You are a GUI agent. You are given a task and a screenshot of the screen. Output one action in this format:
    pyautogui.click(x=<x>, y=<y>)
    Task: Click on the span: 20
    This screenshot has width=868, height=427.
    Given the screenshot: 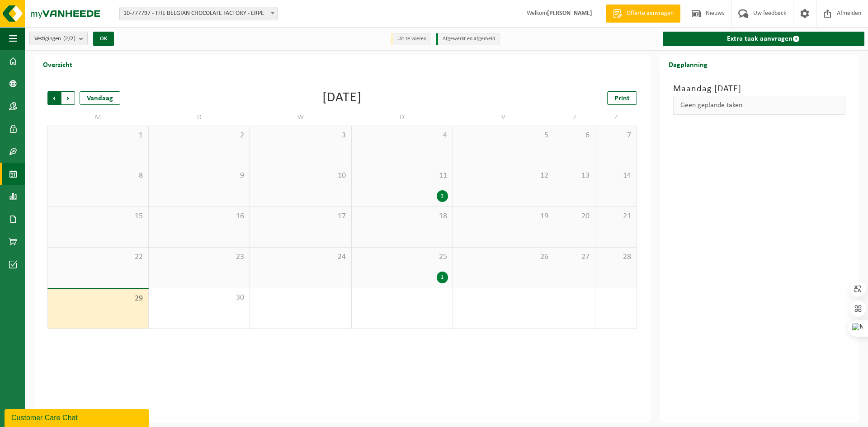 What is the action you would take?
    pyautogui.click(x=574, y=216)
    